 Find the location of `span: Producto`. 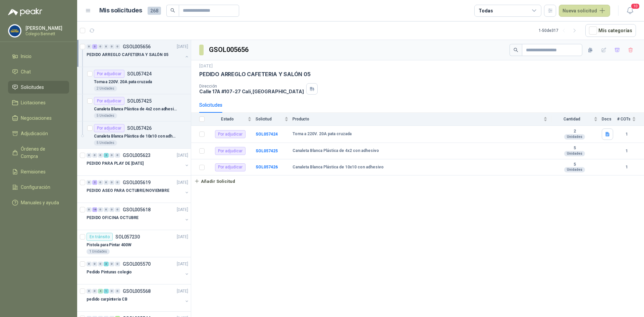

span: Producto is located at coordinates (417, 119).